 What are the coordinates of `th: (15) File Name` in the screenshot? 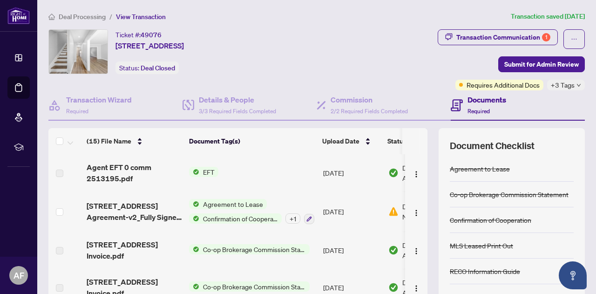 It's located at (134, 141).